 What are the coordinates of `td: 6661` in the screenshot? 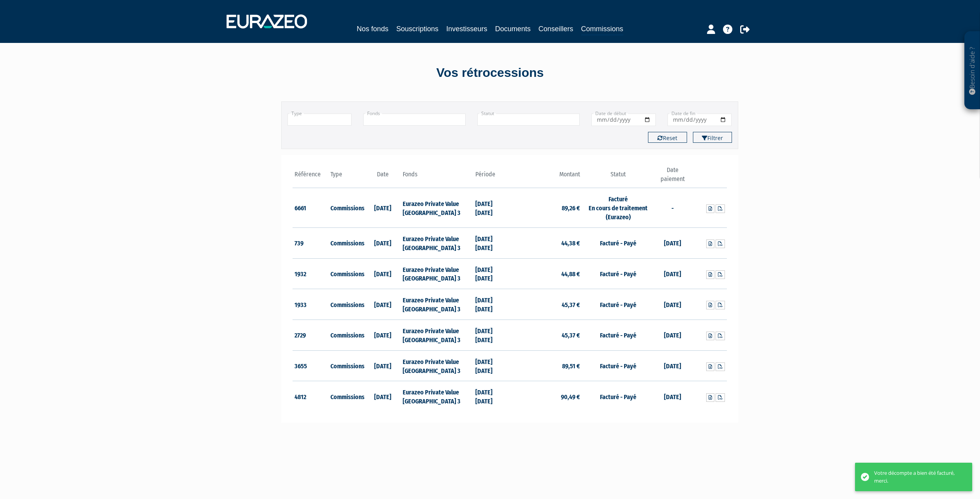 It's located at (311, 208).